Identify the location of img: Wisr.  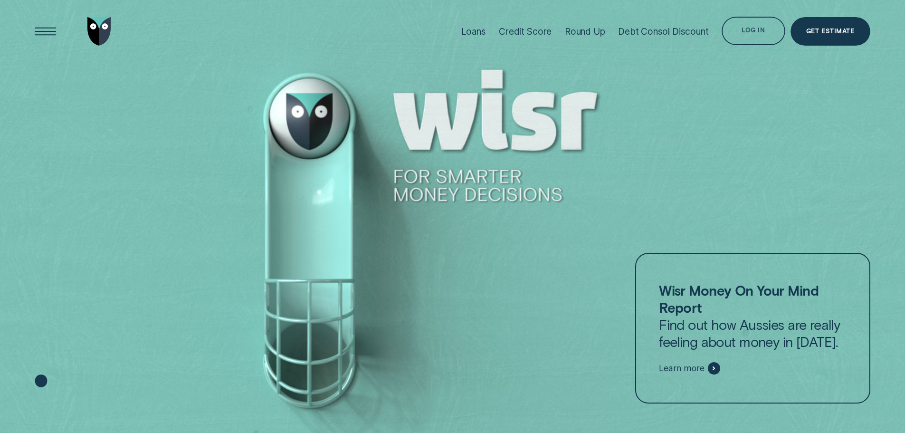
(99, 31).